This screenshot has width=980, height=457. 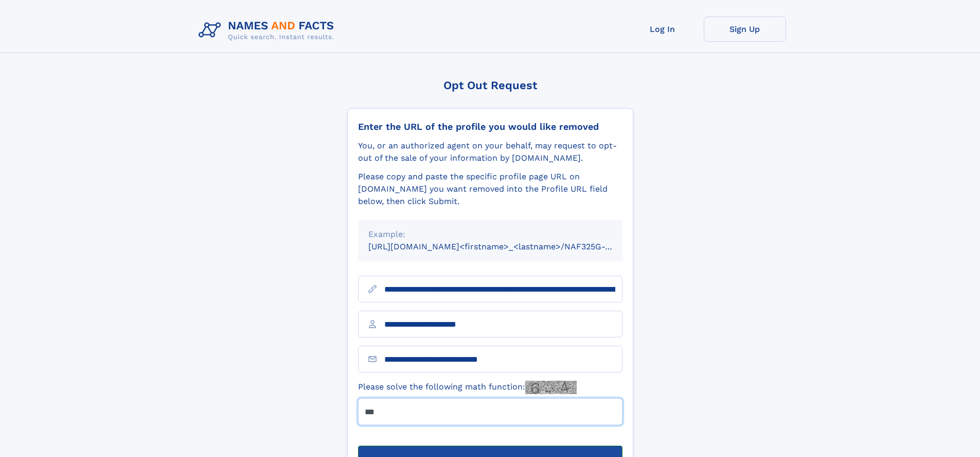 What do you see at coordinates (467, 388) in the screenshot?
I see `label: Please solve the following math function:` at bounding box center [467, 388].